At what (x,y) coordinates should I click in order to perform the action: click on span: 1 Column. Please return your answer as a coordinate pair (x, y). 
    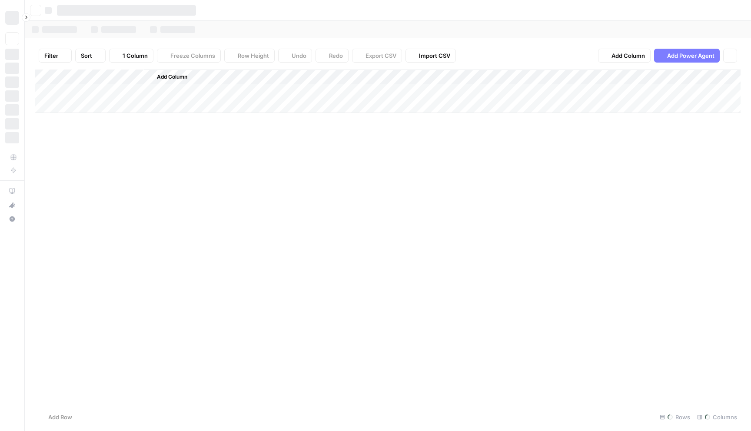
    Looking at the image, I should click on (135, 56).